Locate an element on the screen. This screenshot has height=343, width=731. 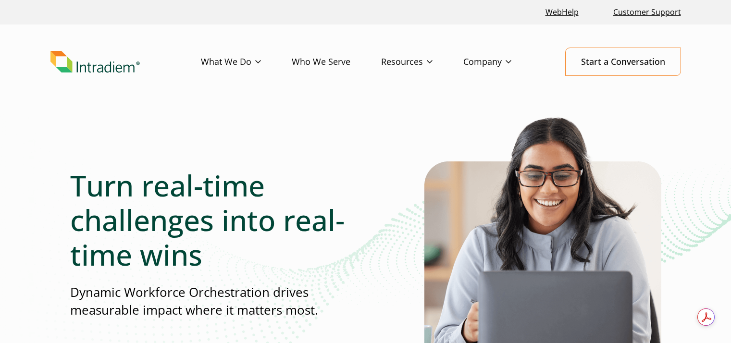
a: What We Do is located at coordinates (246, 62).